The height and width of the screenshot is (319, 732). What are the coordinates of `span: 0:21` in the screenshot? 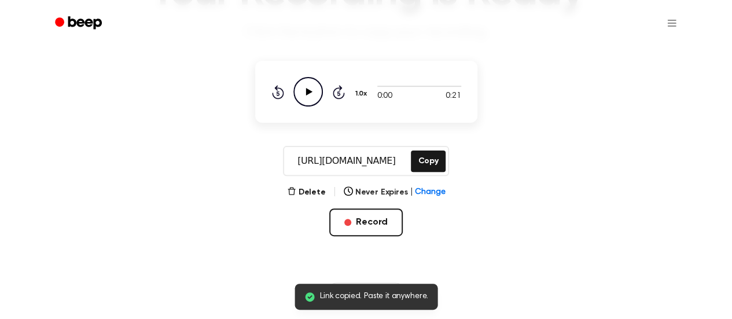 It's located at (453, 96).